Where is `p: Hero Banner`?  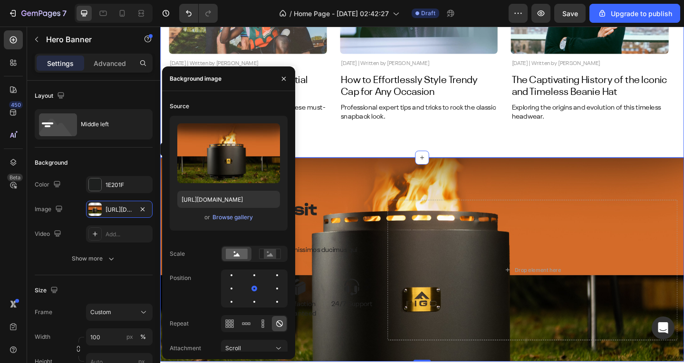
p: Hero Banner is located at coordinates (86, 39).